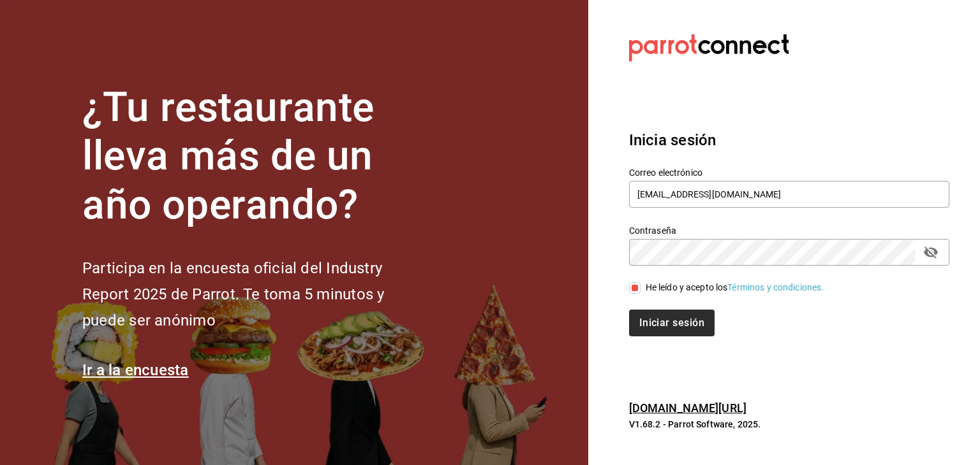 The height and width of the screenshot is (465, 980). What do you see at coordinates (931, 253) in the screenshot?
I see `button: passwordField` at bounding box center [931, 253].